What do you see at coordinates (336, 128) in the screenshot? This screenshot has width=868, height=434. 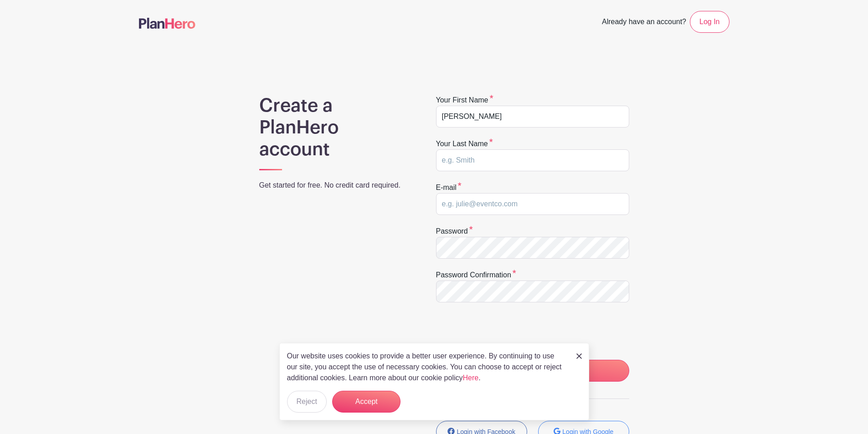 I see `h1: Create a PlanHero account` at bounding box center [336, 128].